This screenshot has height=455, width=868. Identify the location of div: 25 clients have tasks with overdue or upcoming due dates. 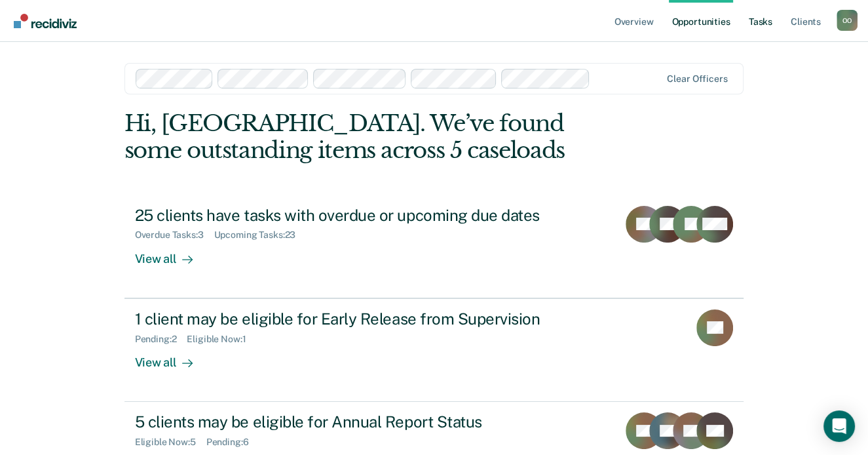
(365, 215).